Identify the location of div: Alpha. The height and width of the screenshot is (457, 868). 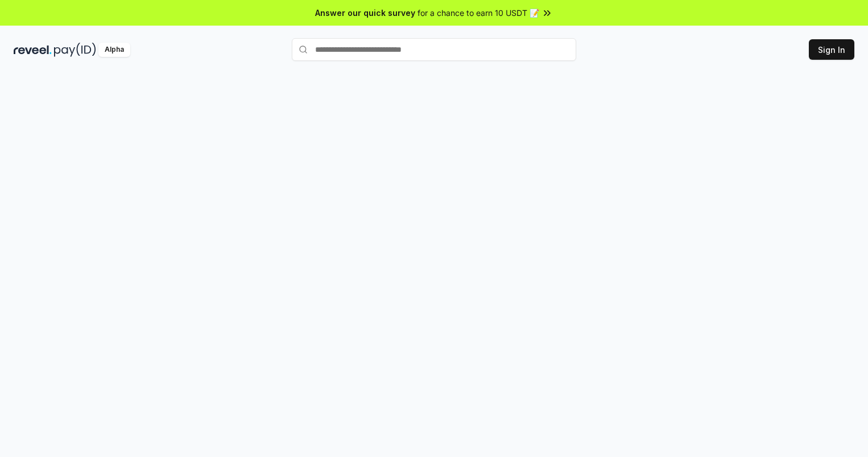
(114, 50).